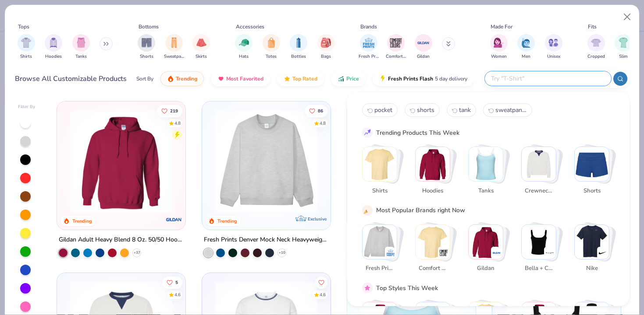 This screenshot has height=315, width=644. What do you see at coordinates (485, 191) in the screenshot?
I see `span: Tanks` at bounding box center [485, 191].